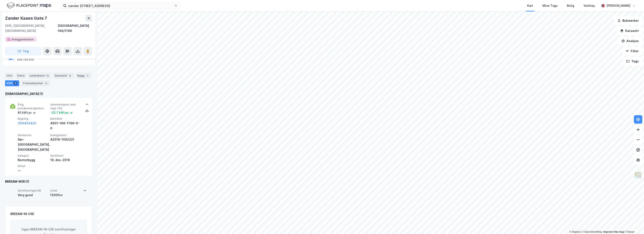 The image size is (644, 234). Describe the element at coordinates (66, 135) in the screenshot. I see `span: Energiattest` at that location.